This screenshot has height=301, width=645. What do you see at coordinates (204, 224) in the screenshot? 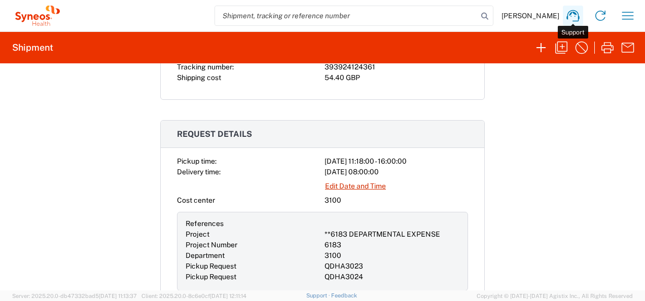
I see `span: References` at bounding box center [204, 224].